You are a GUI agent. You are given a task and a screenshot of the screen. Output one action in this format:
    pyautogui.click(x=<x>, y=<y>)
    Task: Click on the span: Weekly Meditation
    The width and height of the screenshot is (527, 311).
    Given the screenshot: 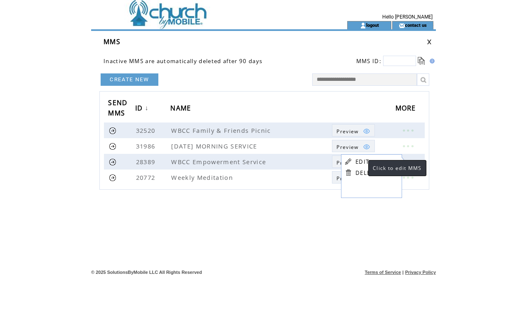 What is the action you would take?
    pyautogui.click(x=203, y=177)
    